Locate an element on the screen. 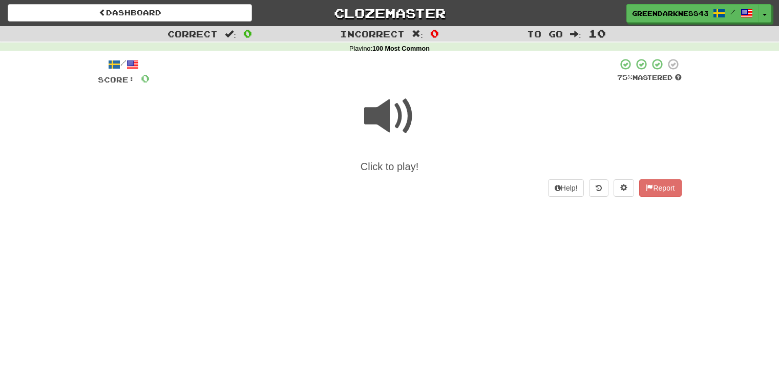  span: Score: is located at coordinates (116, 79).